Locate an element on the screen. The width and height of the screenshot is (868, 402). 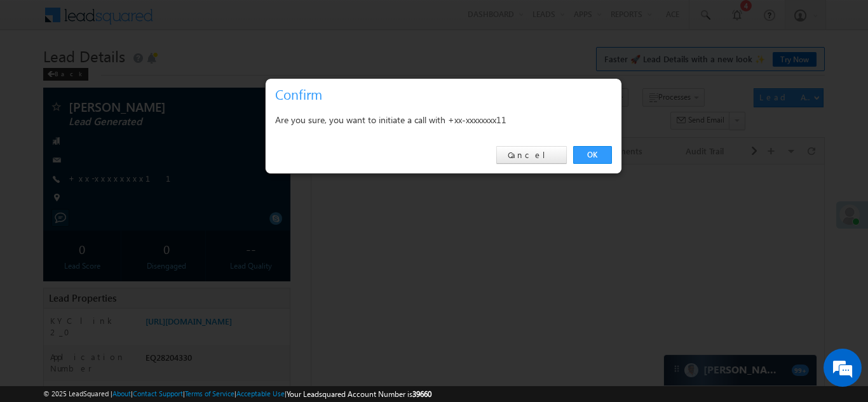
a: Contact Support is located at coordinates (158, 393).